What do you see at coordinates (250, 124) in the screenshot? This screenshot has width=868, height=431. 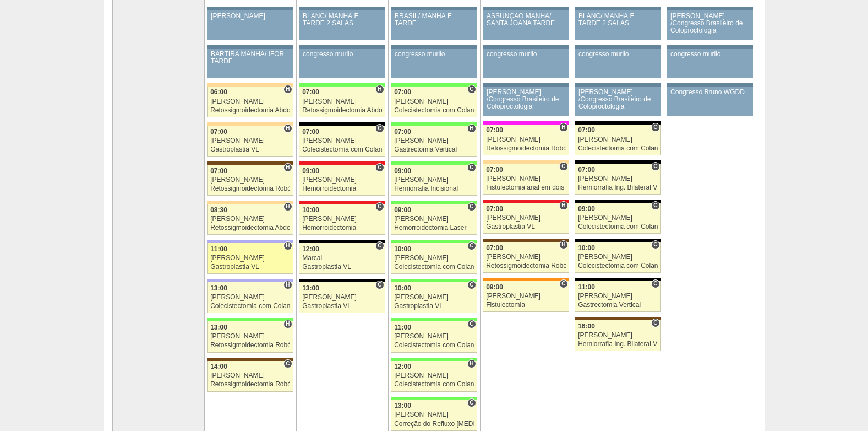 I see `div: Key: Bartira` at bounding box center [250, 124].